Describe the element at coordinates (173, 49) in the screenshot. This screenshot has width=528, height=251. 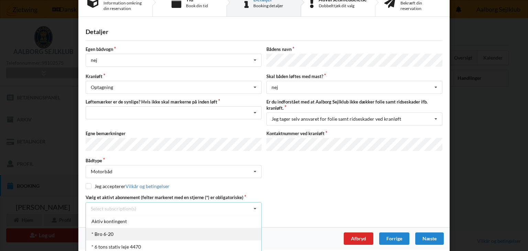
I see `label: Egen bådvogn` at that location.